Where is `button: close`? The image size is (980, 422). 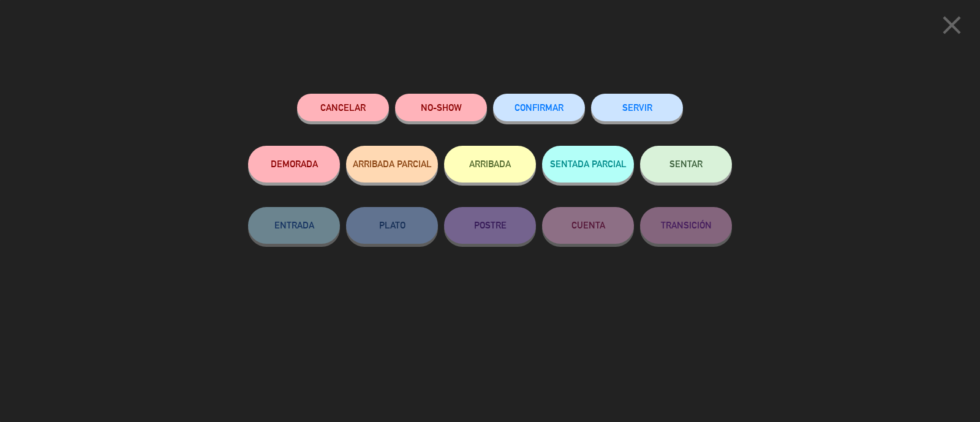
button: close is located at coordinates (951, 27).